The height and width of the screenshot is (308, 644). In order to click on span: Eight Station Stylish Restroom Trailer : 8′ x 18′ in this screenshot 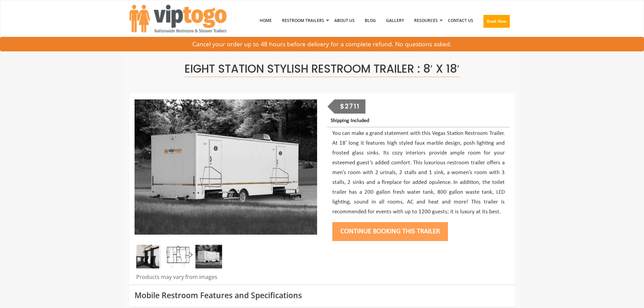, I will do `click(322, 69)`.